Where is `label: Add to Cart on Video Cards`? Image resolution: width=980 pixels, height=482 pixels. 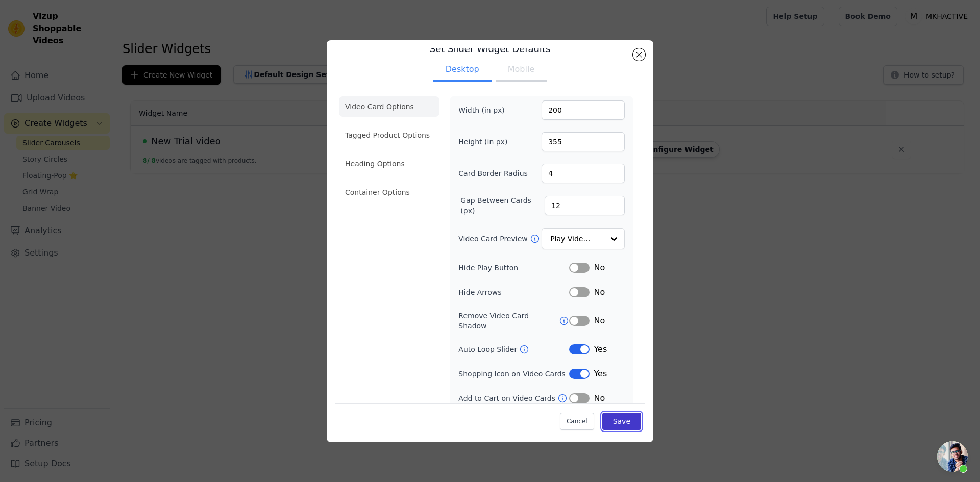 label: Add to Cart on Video Cards is located at coordinates (508, 399).